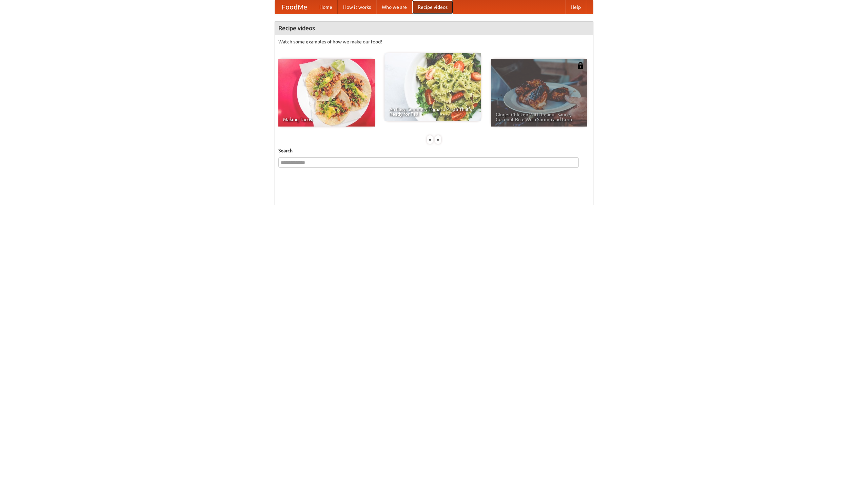 The height and width of the screenshot is (480, 868). What do you see at coordinates (433, 7) in the screenshot?
I see `a: Recipe videos` at bounding box center [433, 7].